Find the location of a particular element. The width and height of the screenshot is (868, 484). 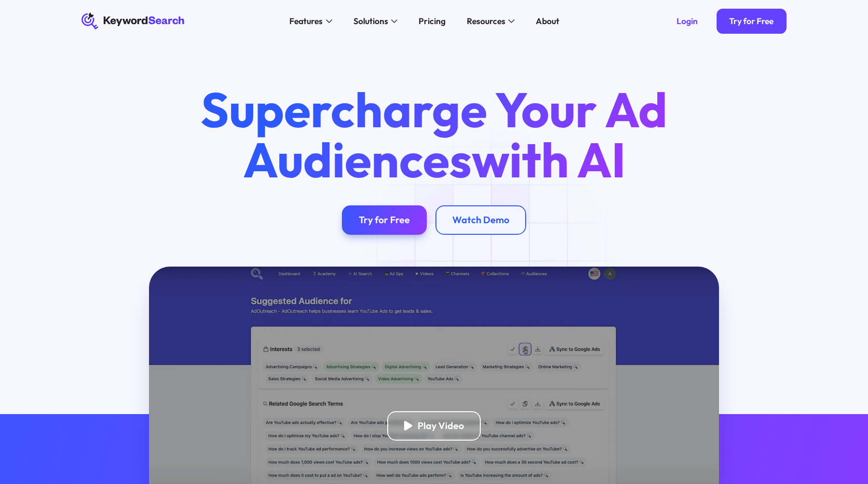

div: Watch Demo is located at coordinates (481, 219).